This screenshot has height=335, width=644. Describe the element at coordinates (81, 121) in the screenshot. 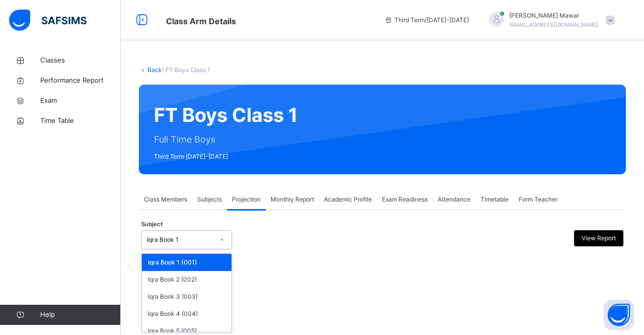

I see `span: Time Table` at that location.